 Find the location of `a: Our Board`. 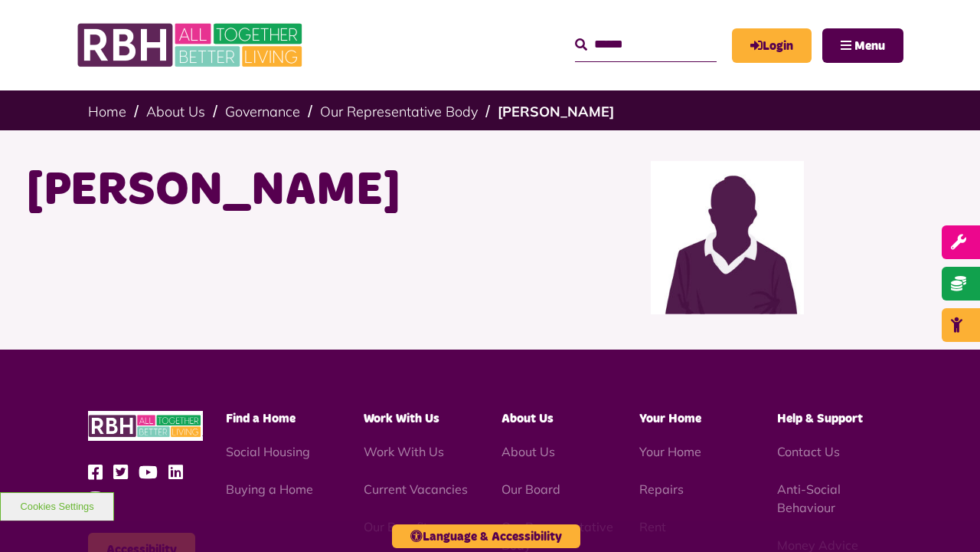

a: Our Board is located at coordinates (531, 489).